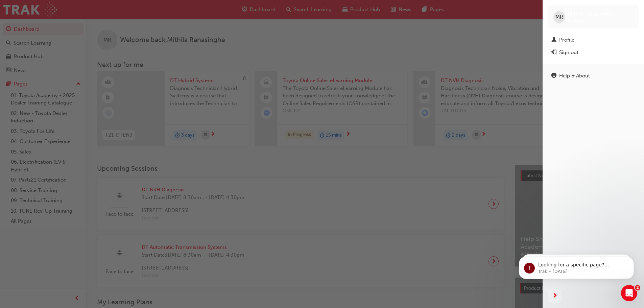 The width and height of the screenshot is (644, 308). Describe the element at coordinates (594, 76) in the screenshot. I see `a: Help & About` at that location.